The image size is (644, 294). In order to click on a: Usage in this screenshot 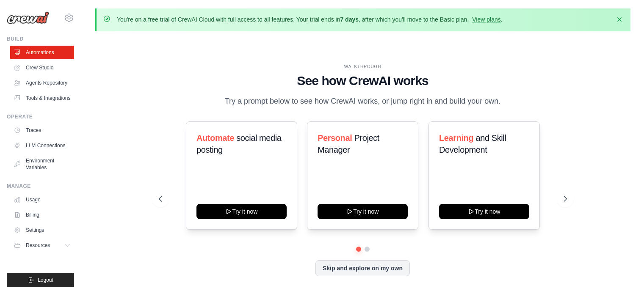, I will do `click(42, 199)`.